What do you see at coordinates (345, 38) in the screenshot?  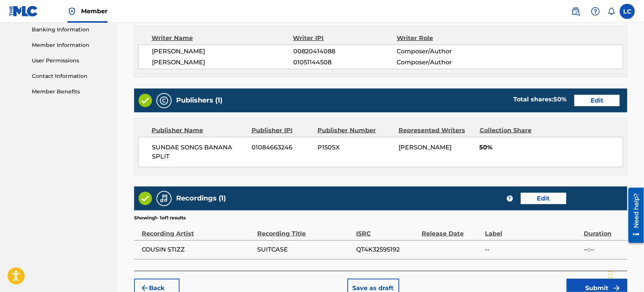 I see `div: Writer IPI` at bounding box center [345, 38].